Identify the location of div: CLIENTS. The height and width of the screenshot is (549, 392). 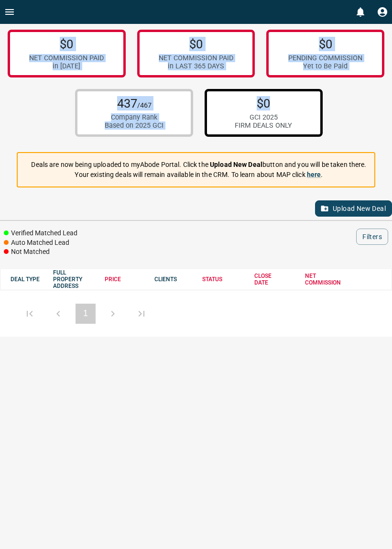
(174, 280).